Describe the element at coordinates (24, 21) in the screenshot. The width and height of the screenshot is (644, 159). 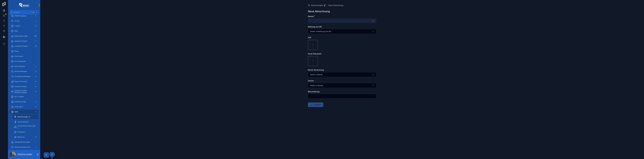
I see `a: To Dos` at that location.